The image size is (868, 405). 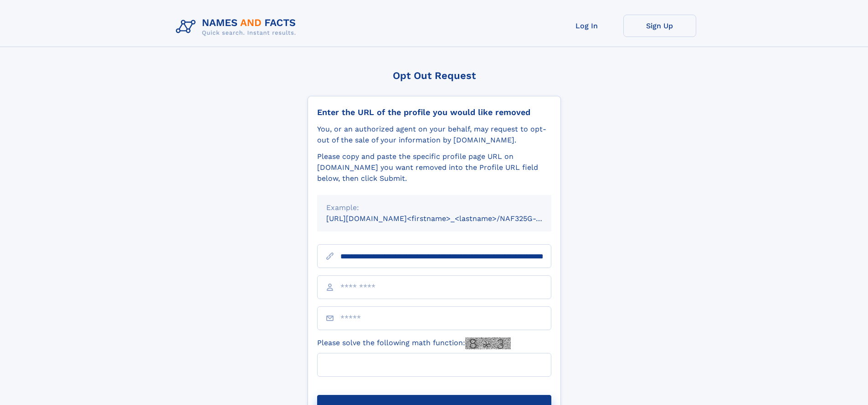 What do you see at coordinates (238, 27) in the screenshot?
I see `img: Logo Names and Facts` at bounding box center [238, 27].